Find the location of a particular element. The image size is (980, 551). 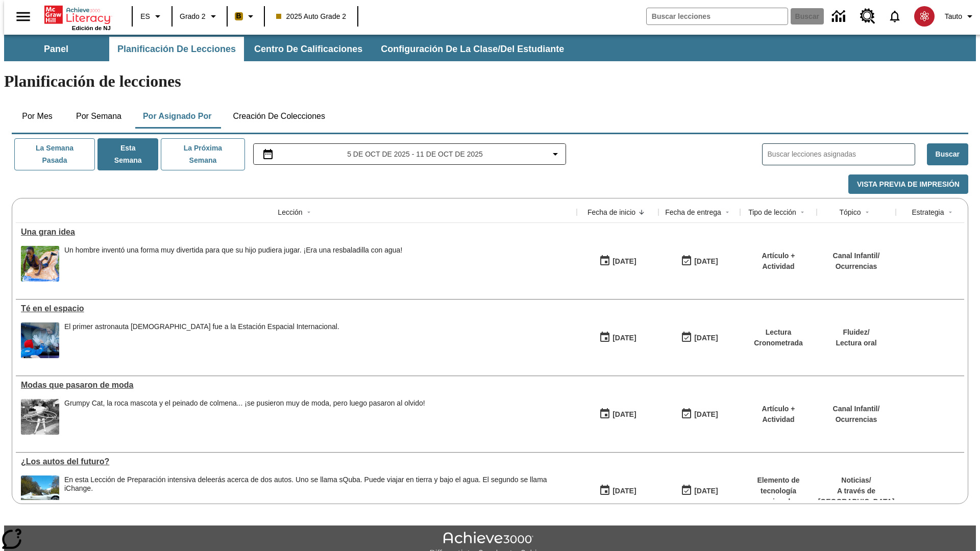

span: El primer astronauta británico fue a la Estación Espacial Internacional. is located at coordinates (202, 340).